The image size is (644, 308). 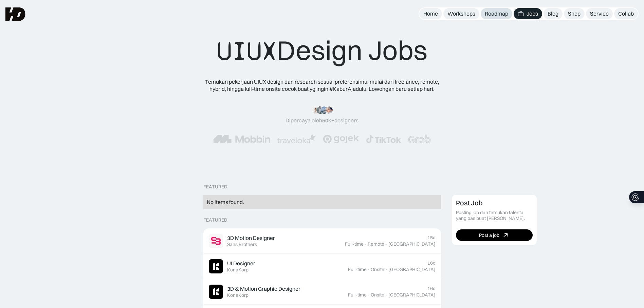 What do you see at coordinates (626, 14) in the screenshot?
I see `div: Collab` at bounding box center [626, 14].